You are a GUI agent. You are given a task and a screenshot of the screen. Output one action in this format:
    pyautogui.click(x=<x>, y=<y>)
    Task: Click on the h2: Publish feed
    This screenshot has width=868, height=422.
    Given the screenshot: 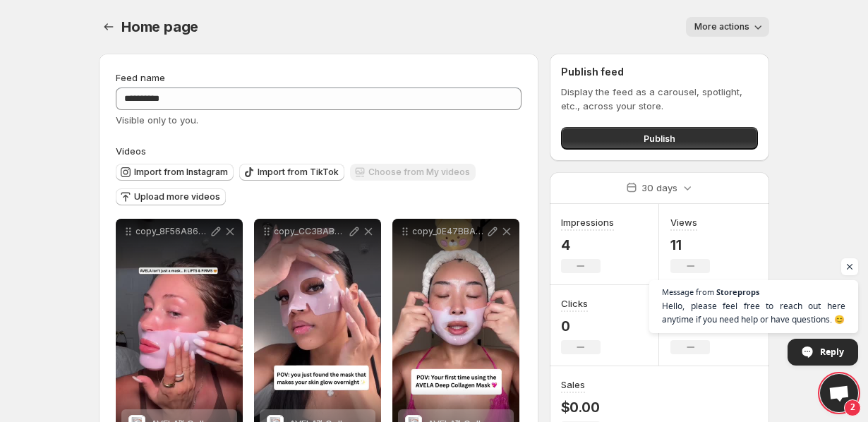 What is the action you would take?
    pyautogui.click(x=659, y=72)
    